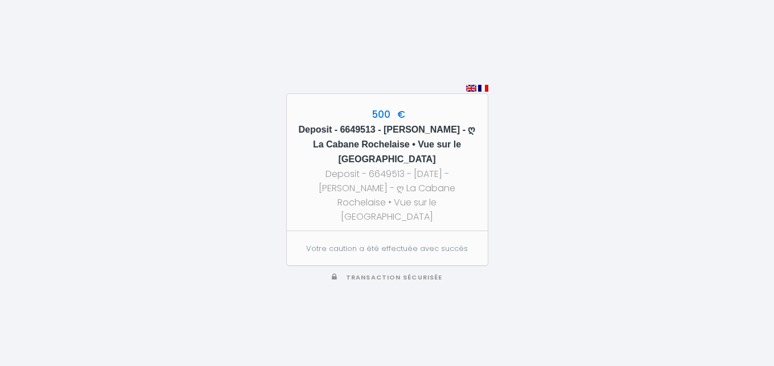 This screenshot has width=774, height=366. I want to click on span: Transaction sécurisée, so click(394, 277).